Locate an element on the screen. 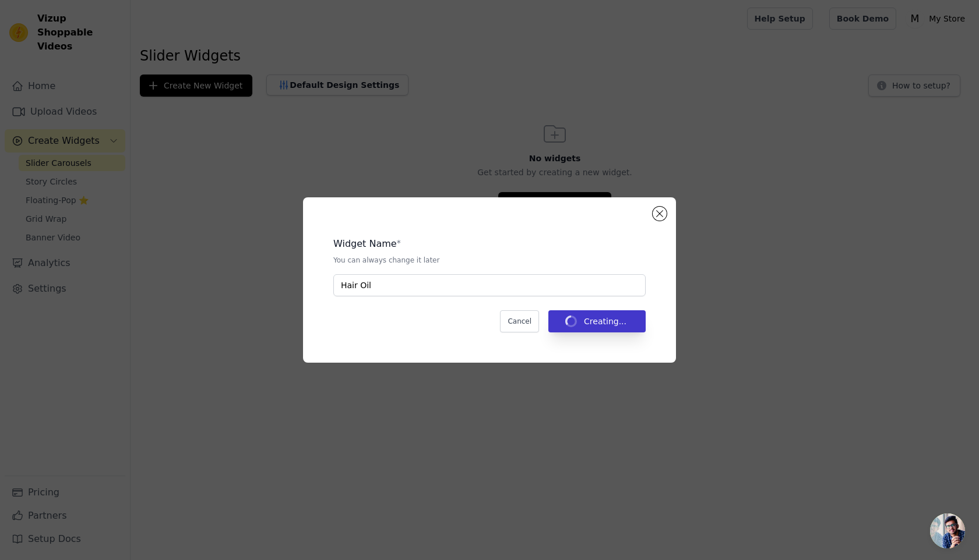 This screenshot has height=560, width=979. button: Creating... is located at coordinates (597, 321).